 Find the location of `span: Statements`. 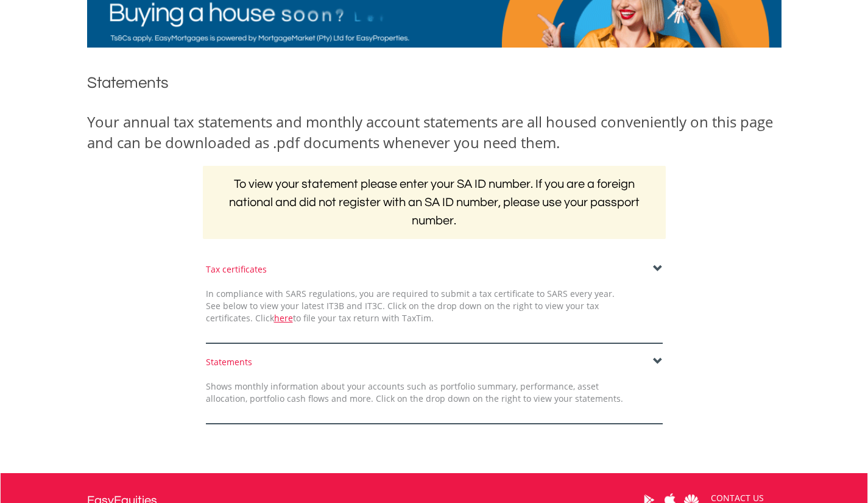

span: Statements is located at coordinates (128, 83).